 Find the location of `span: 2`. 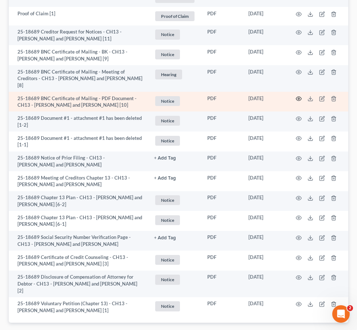

span: 2 is located at coordinates (350, 308).